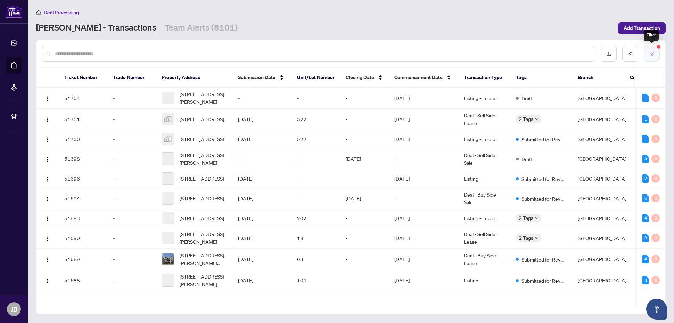 The width and height of the screenshot is (674, 323). I want to click on div: 5, so click(645, 159).